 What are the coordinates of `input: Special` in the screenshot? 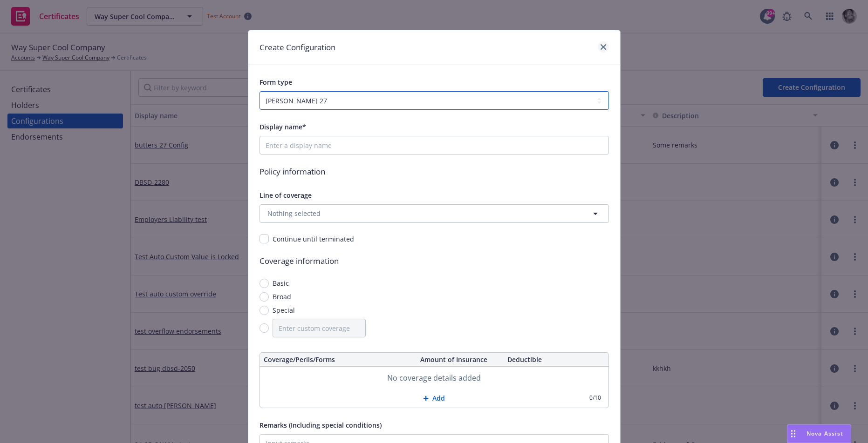 It's located at (265, 310).